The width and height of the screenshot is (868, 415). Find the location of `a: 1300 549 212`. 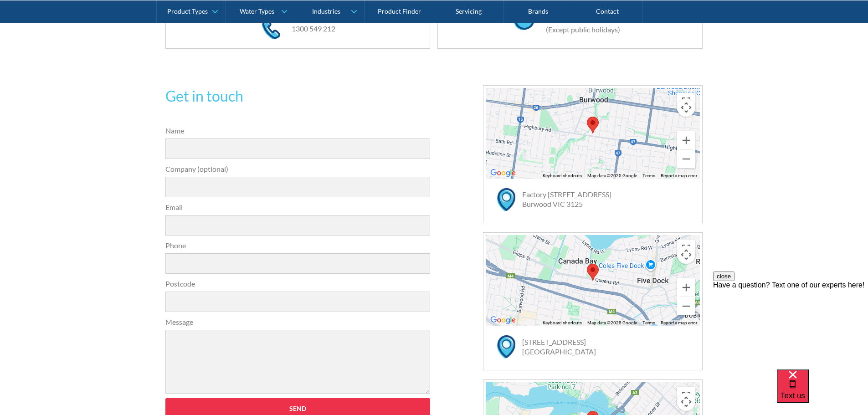

a: 1300 549 212 is located at coordinates (314, 29).